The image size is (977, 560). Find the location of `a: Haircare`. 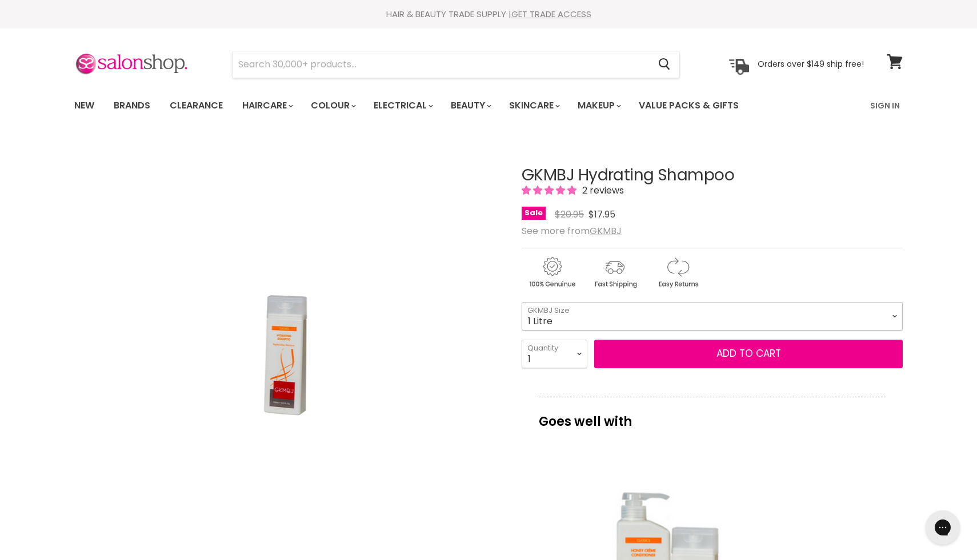

a: Haircare is located at coordinates (267, 106).